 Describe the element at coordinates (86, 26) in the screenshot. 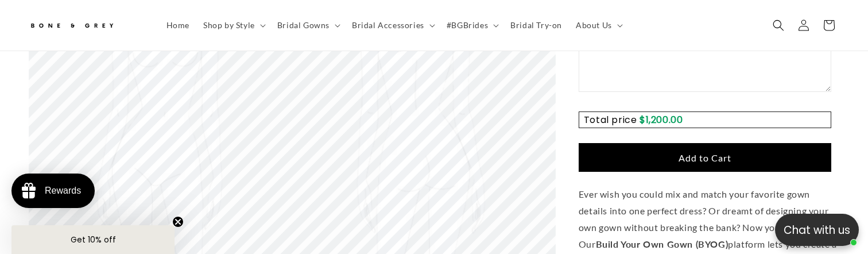

I see `a: Bone and Grey Bridal` at that location.